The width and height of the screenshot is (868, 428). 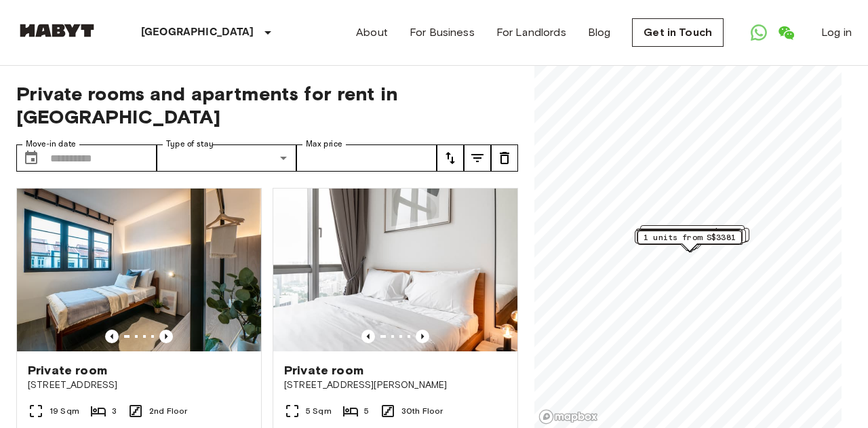 I want to click on a: For Landlords, so click(x=531, y=32).